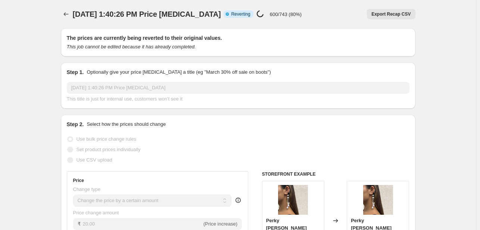  What do you see at coordinates (75, 72) in the screenshot?
I see `h2: Step 1.` at bounding box center [75, 72].